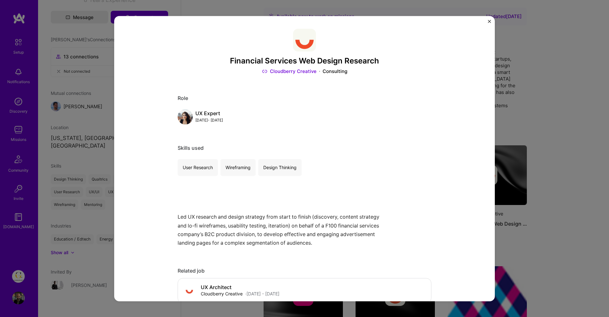 The height and width of the screenshot is (317, 609). I want to click on button: Close, so click(489, 23).